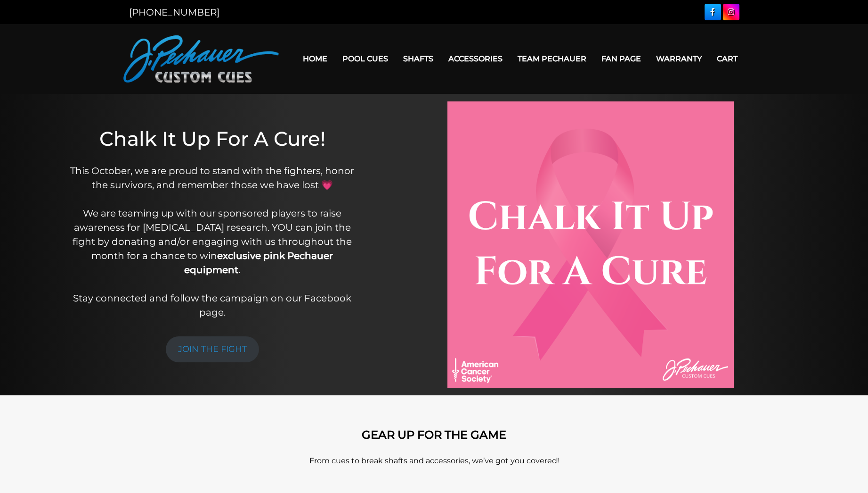  What do you see at coordinates (212, 242) in the screenshot?
I see `p: This October, we are proud to stand with the fighters, honor the survivors, and remember those we...` at bounding box center [212, 242].